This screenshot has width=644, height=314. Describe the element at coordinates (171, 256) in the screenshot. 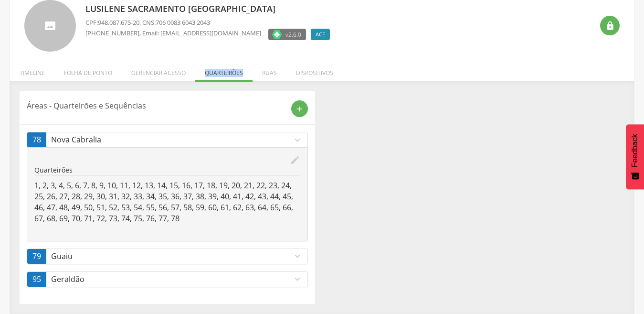

I see `p: Guaiu` at that location.